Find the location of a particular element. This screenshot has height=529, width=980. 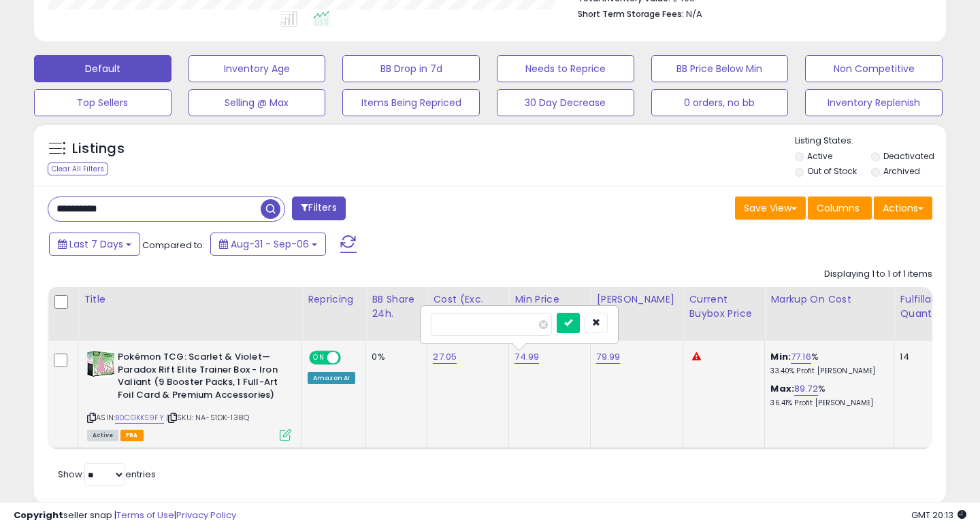

button: Actions is located at coordinates (903, 208).